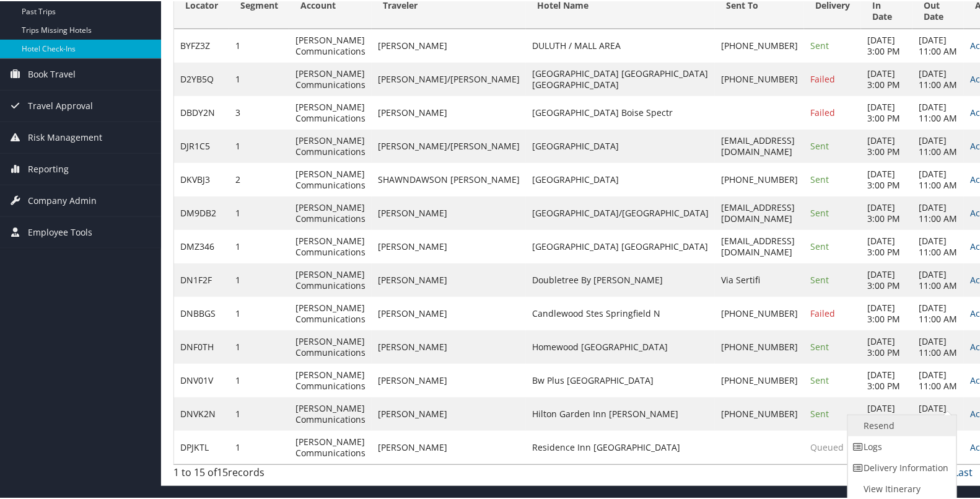 The image size is (980, 499). Describe the element at coordinates (901, 488) in the screenshot. I see `a: View Itinerary` at that location.